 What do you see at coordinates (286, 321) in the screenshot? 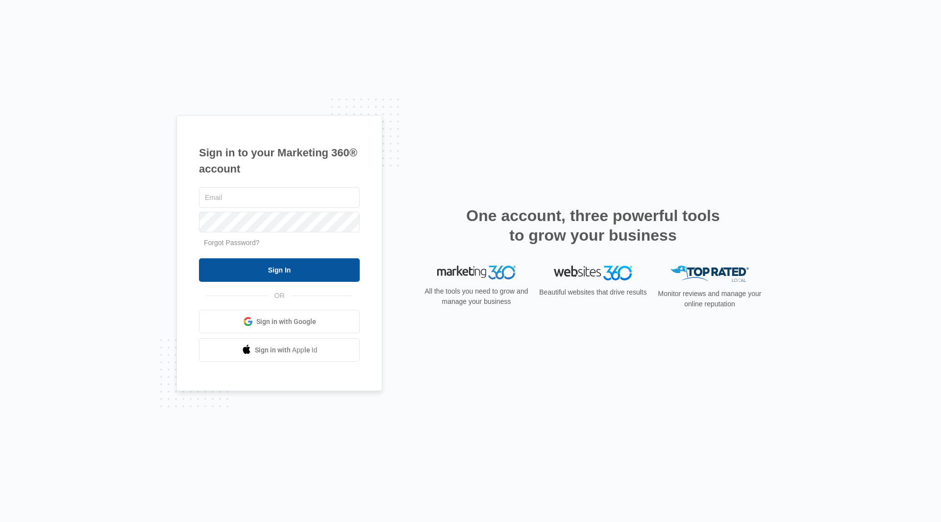
I see `span: Sign in with Google` at bounding box center [286, 321].